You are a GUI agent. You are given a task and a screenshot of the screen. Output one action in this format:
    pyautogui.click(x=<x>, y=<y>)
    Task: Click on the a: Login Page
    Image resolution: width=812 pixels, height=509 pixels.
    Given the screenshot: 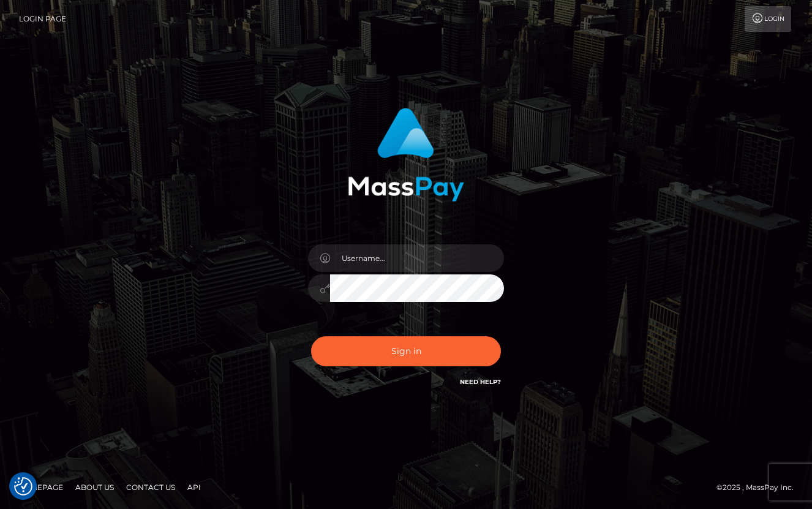 What is the action you would take?
    pyautogui.click(x=42, y=19)
    